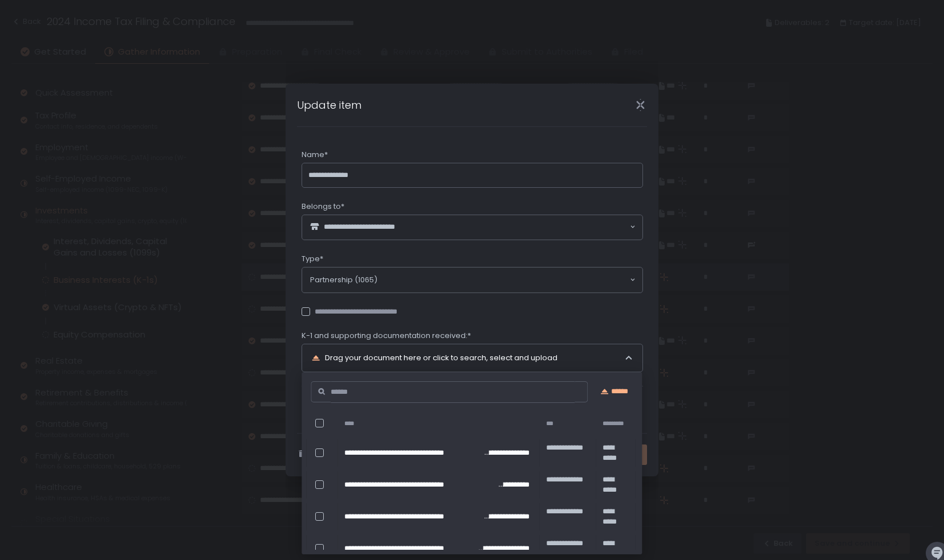 The width and height of the screenshot is (944, 560). Describe the element at coordinates (312, 259) in the screenshot. I see `span: Type*` at that location.